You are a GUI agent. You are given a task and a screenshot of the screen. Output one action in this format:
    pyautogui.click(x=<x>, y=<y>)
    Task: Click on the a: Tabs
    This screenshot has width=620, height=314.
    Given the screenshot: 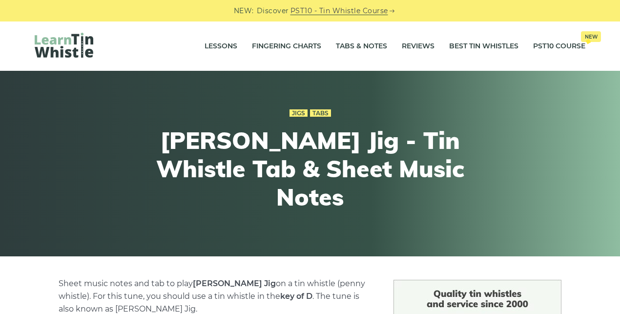 What is the action you would take?
    pyautogui.click(x=320, y=113)
    